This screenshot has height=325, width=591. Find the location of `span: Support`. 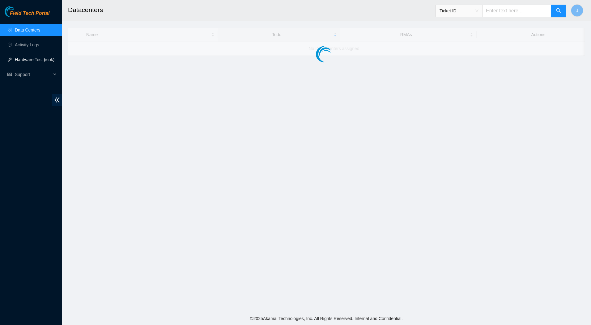

span: Support is located at coordinates (33, 75).